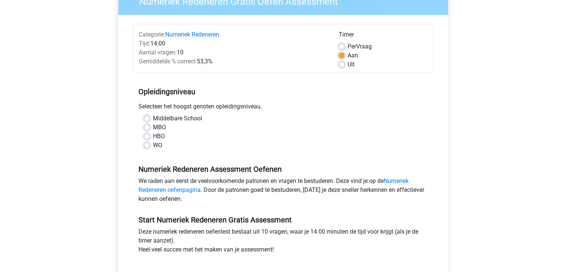 This screenshot has height=272, width=566. What do you see at coordinates (352, 46) in the screenshot?
I see `span: Per` at bounding box center [352, 46].